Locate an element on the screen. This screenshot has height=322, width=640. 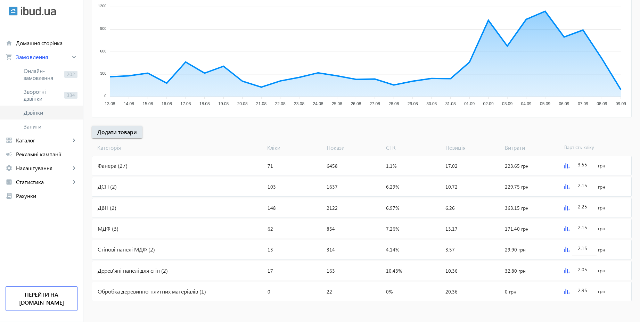
span: 2122 is located at coordinates (332, 208).